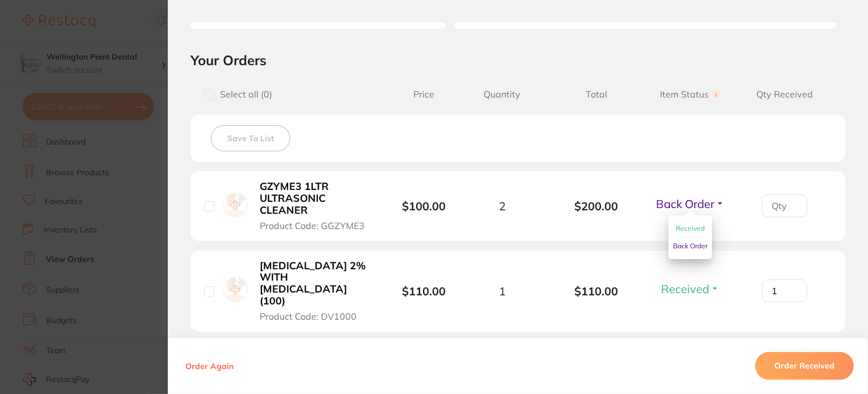 The image size is (868, 394). Describe the element at coordinates (502, 290) in the screenshot. I see `span: 1` at that location.